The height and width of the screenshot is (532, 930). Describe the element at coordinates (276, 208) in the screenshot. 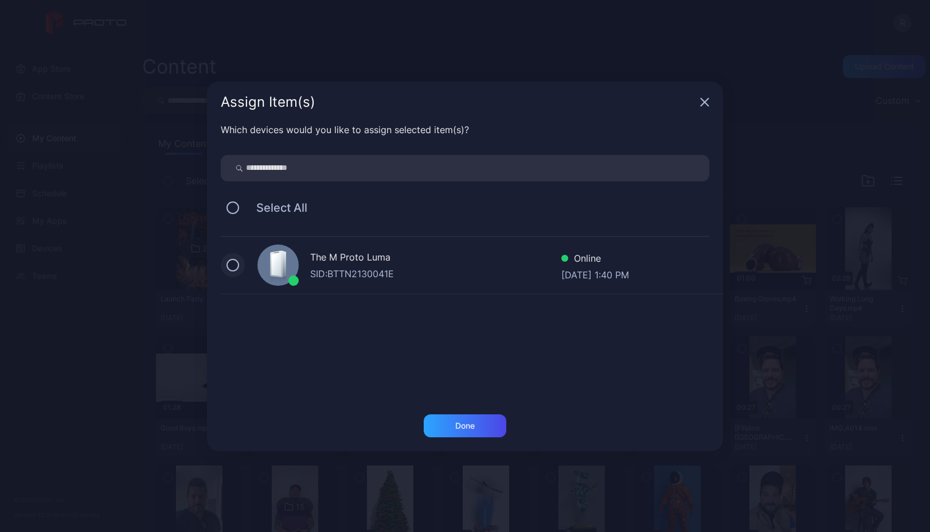

I see `span: Select All` at that location.